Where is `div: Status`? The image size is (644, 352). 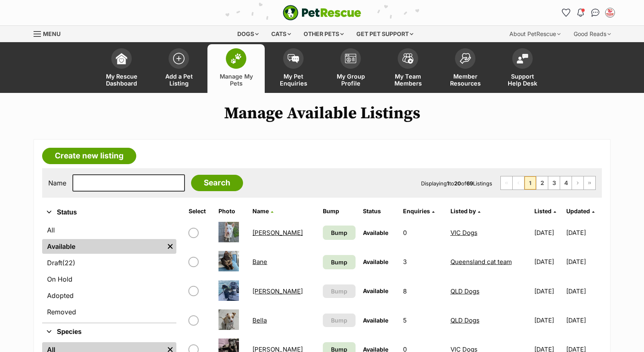
div: Status is located at coordinates (109, 272).